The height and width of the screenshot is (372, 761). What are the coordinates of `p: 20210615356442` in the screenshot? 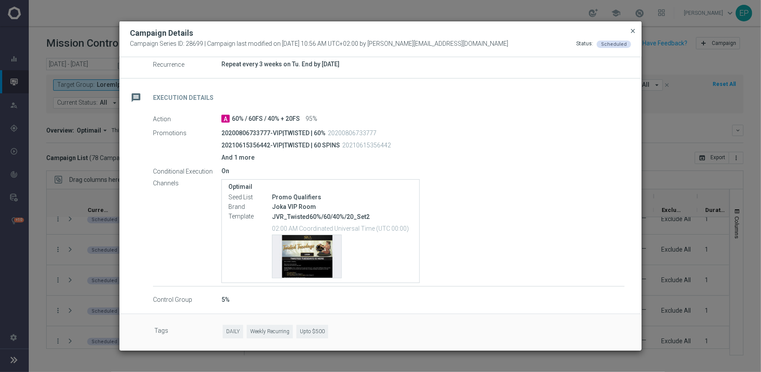 It's located at (367, 145).